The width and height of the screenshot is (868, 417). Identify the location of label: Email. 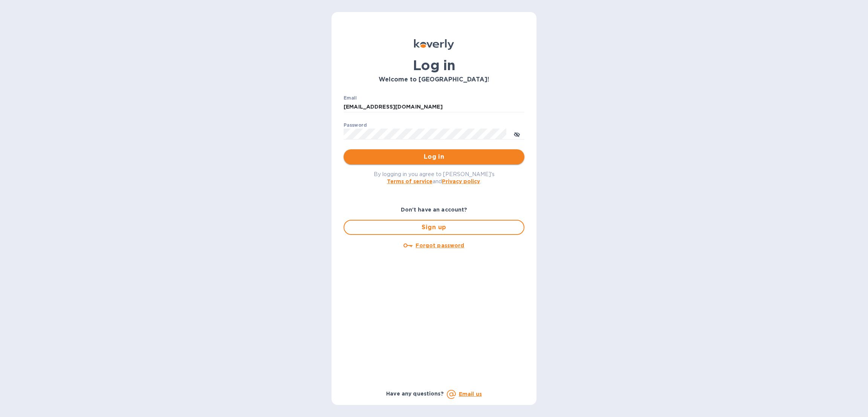
(350, 97).